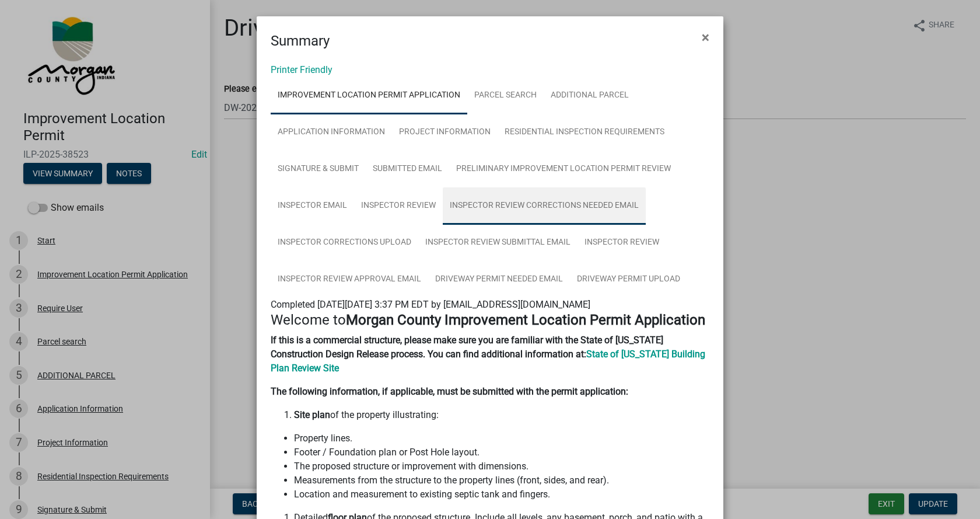 Image resolution: width=980 pixels, height=519 pixels. Describe the element at coordinates (505, 95) in the screenshot. I see `a: Parcel search` at that location.